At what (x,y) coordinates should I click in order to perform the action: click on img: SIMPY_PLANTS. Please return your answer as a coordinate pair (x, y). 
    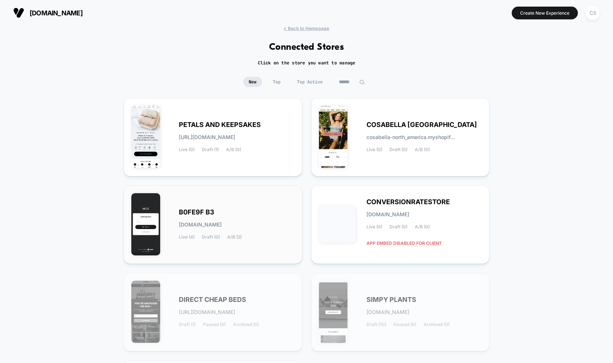
    Looking at the image, I should click on (333, 311).